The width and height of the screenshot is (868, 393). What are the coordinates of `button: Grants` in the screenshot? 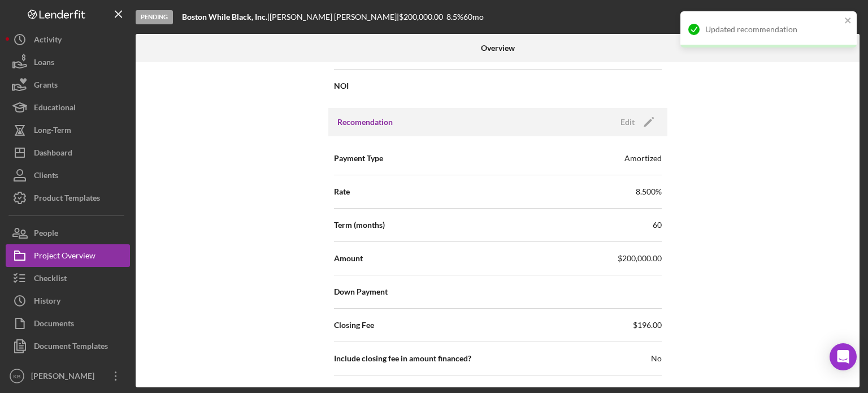 It's located at (68, 85).